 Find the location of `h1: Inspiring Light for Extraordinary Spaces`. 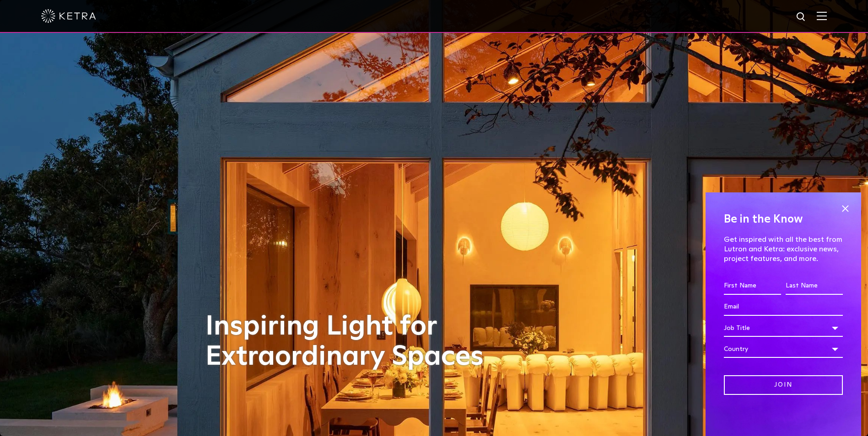

h1: Inspiring Light for Extraordinary Spaces is located at coordinates (354, 343).